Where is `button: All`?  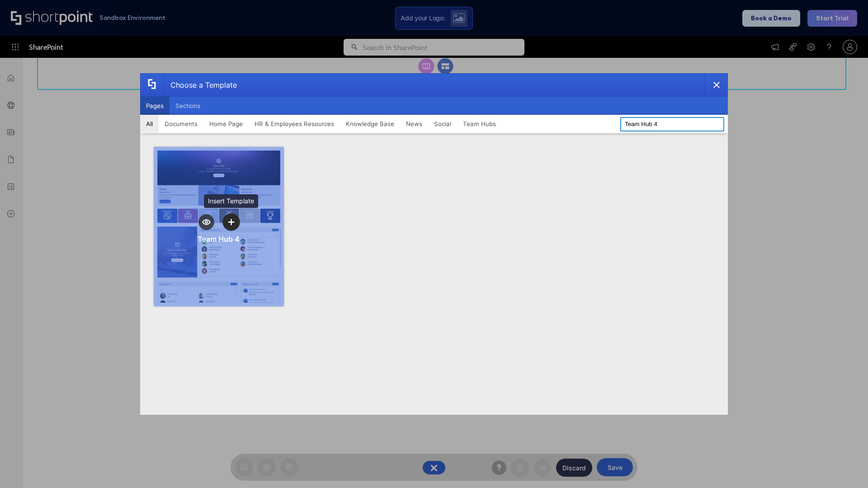 button: All is located at coordinates (149, 124).